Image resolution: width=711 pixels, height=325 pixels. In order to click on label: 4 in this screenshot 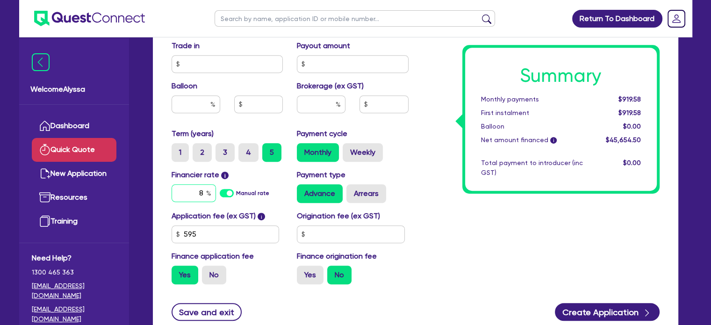, I will do `click(248, 152)`.